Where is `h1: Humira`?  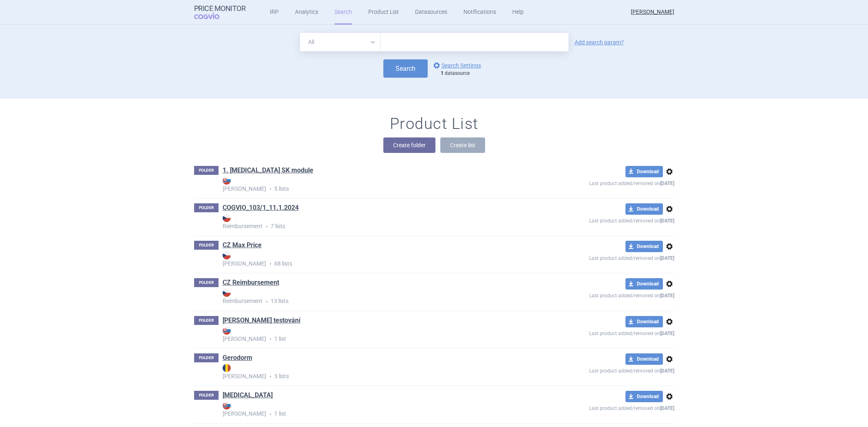 h1: Humira is located at coordinates (248, 396).